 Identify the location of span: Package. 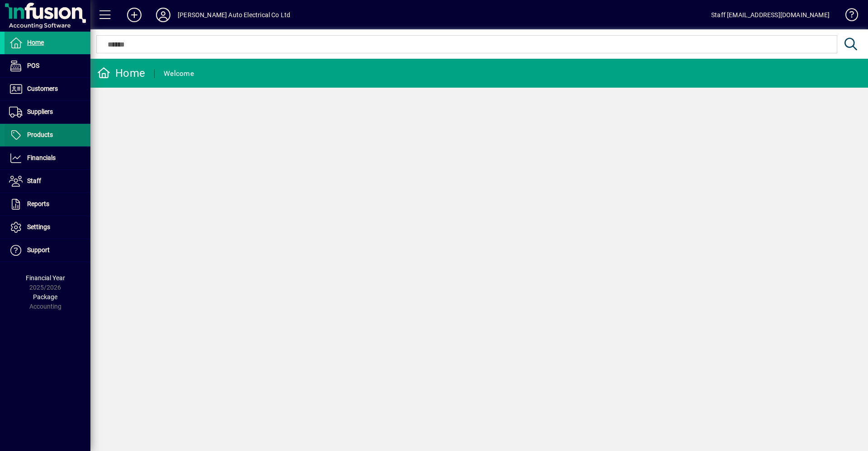
(45, 297).